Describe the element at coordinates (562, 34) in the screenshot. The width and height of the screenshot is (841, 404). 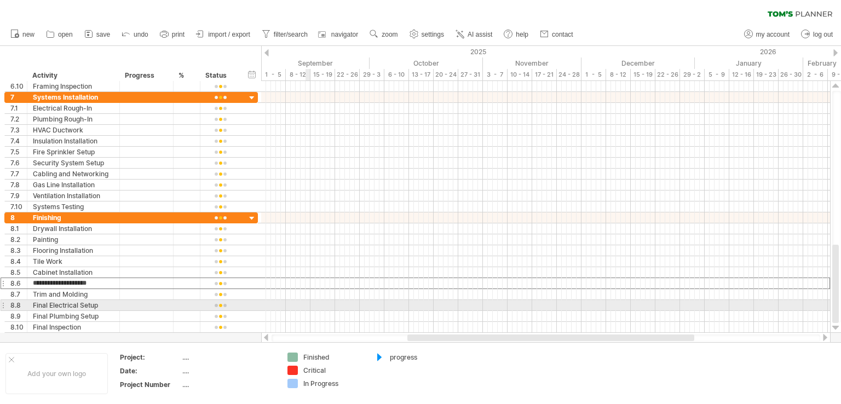
I see `span: contact` at that location.